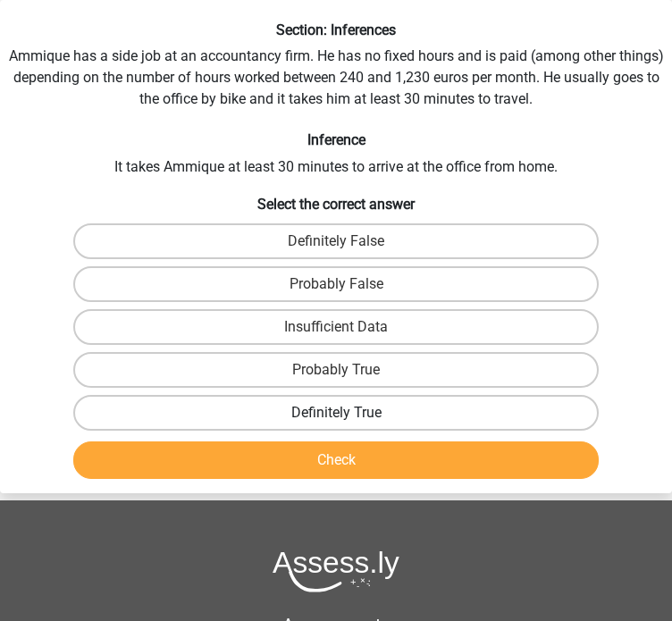  What do you see at coordinates (336, 571) in the screenshot?
I see `img: Assessly logo` at bounding box center [336, 571].